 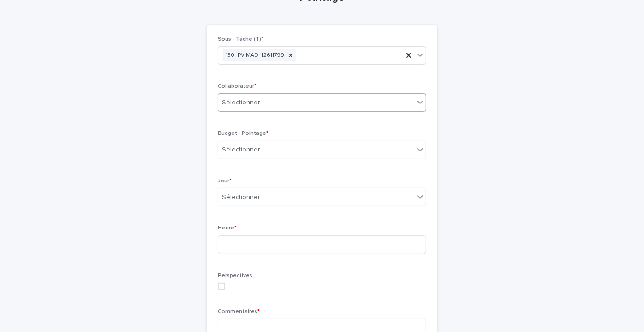 What do you see at coordinates (226, 228) in the screenshot?
I see `font: Heure` at bounding box center [226, 228].